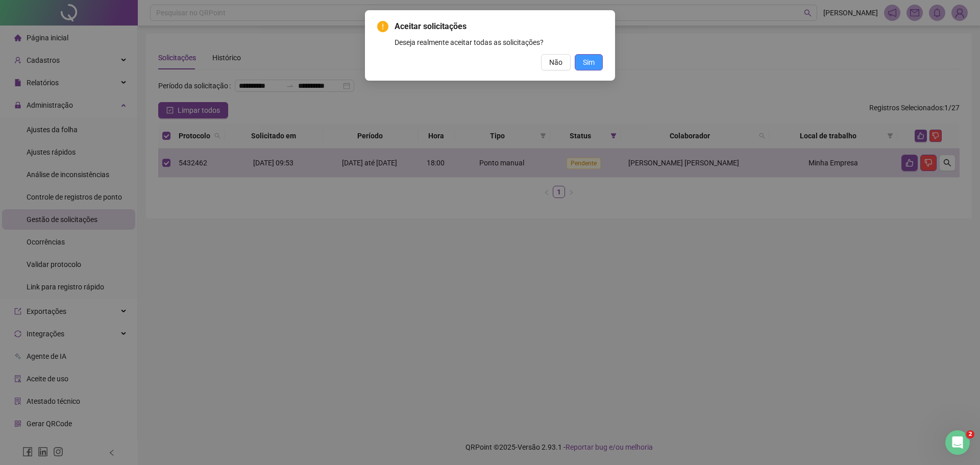  Describe the element at coordinates (970, 434) in the screenshot. I see `span: 2` at that location.